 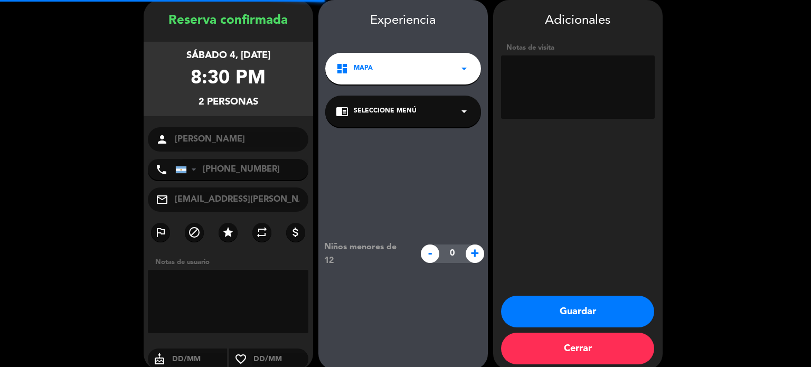 I want to click on div: Argentina: +54, so click(x=188, y=170).